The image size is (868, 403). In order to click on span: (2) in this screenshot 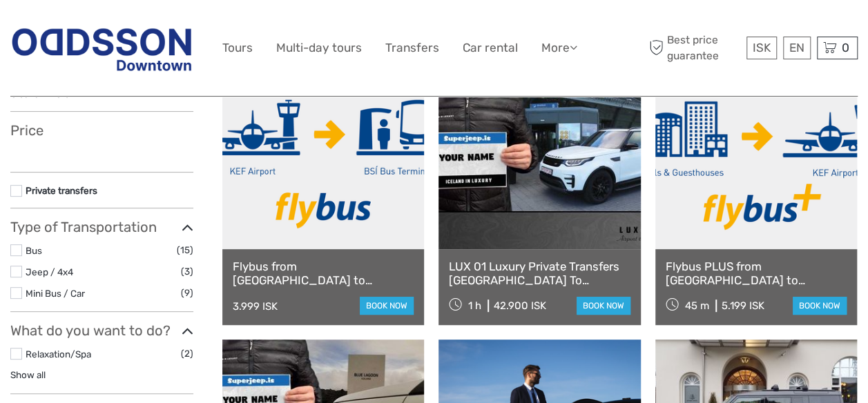, I will do `click(187, 353)`.